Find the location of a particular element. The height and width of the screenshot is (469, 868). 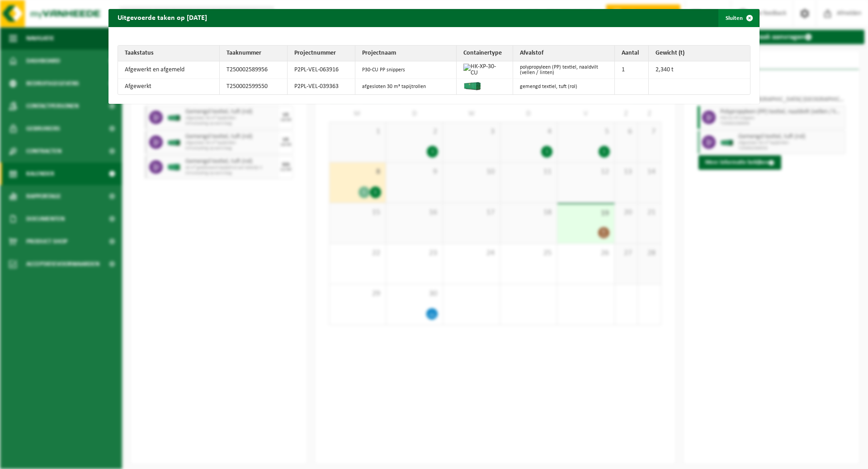

th: Projectnaam is located at coordinates (406, 54).